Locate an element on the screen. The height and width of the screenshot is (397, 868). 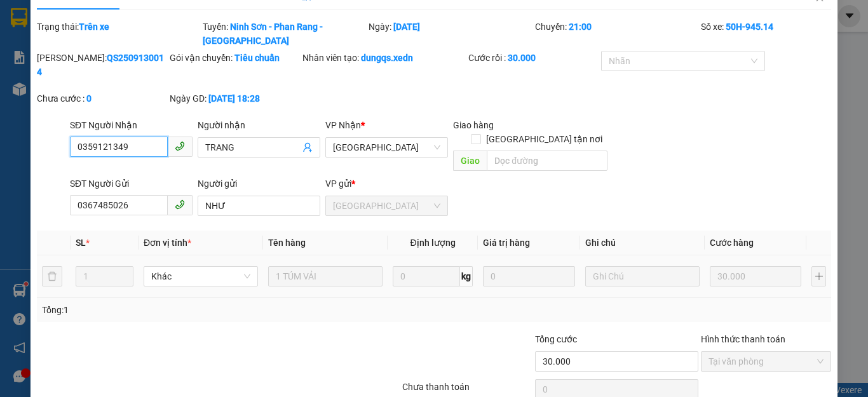
label: Hình thức thanh toán is located at coordinates (743, 338).